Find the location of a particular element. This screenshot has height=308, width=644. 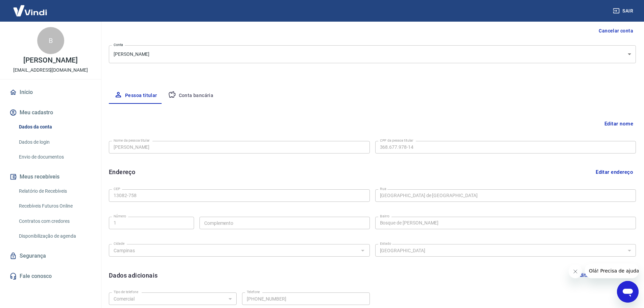

a: Envio de documentos is located at coordinates (54, 157).